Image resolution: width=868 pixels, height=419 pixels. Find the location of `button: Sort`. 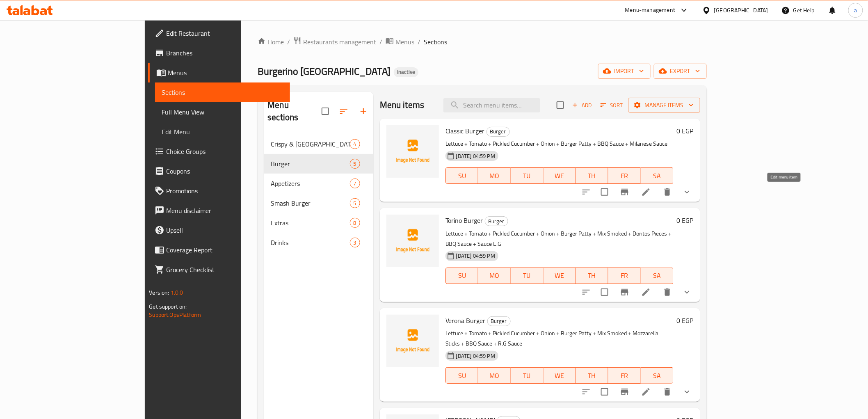

button: Sort is located at coordinates (612, 105).